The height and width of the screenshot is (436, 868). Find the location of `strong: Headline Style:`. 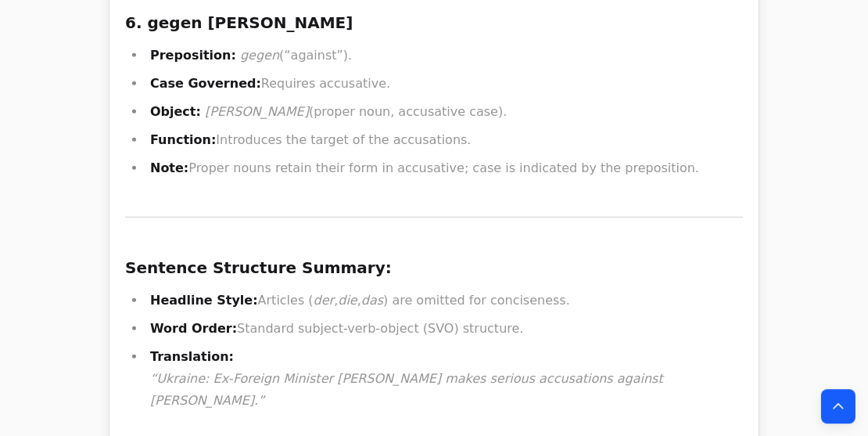

strong: Headline Style: is located at coordinates (204, 300).